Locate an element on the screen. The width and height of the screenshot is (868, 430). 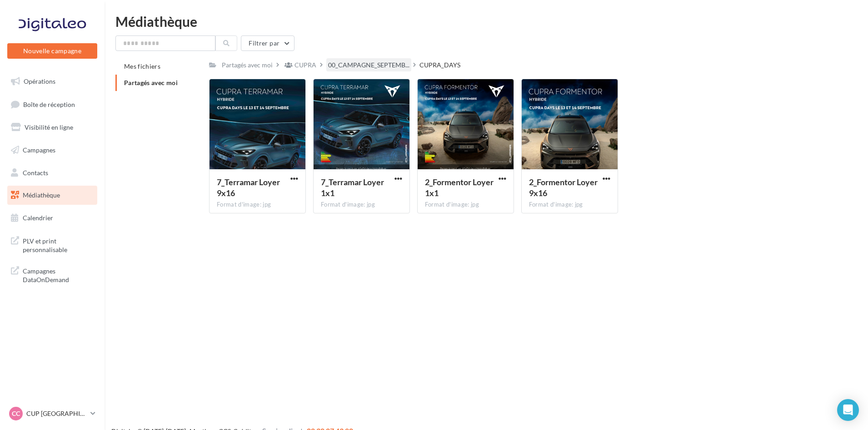
span: Boîte de réception is located at coordinates (49, 104).